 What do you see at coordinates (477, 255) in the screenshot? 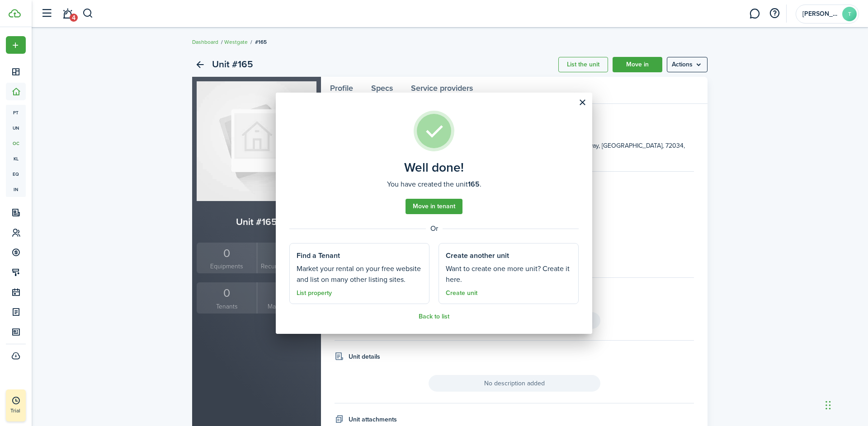
I see `well-done-section-title: Create another unit` at bounding box center [477, 255].